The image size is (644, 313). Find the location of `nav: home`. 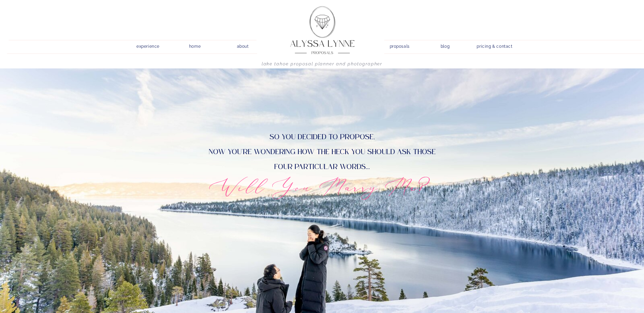

nav: home is located at coordinates (195, 45).